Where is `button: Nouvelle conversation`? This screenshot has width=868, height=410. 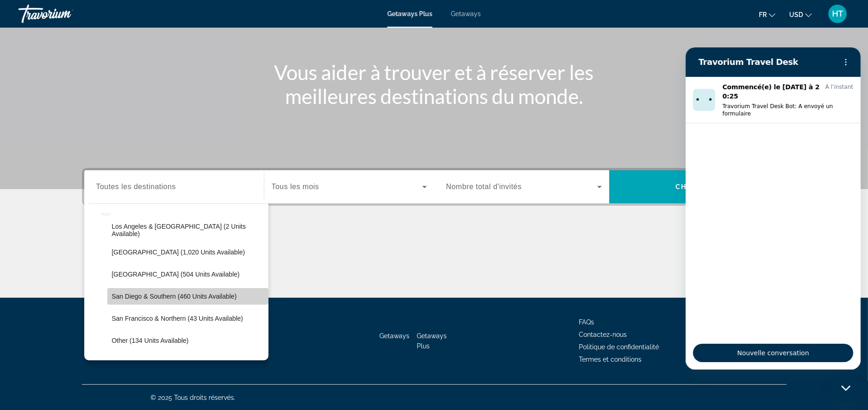
button: Nouvelle conversation is located at coordinates (87, 305).